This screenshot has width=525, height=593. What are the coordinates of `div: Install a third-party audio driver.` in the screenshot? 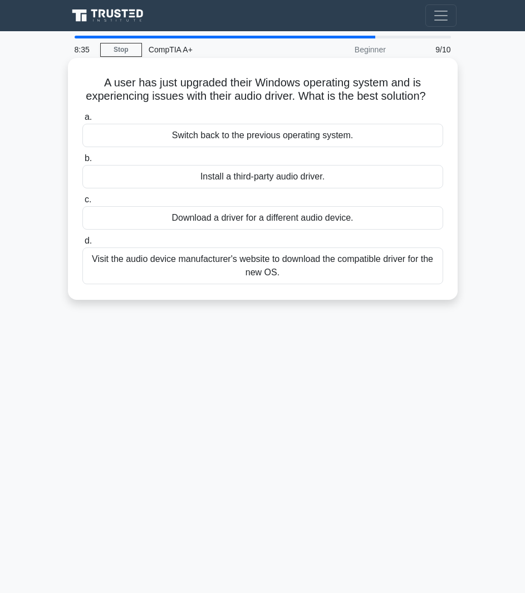 It's located at (263, 177).